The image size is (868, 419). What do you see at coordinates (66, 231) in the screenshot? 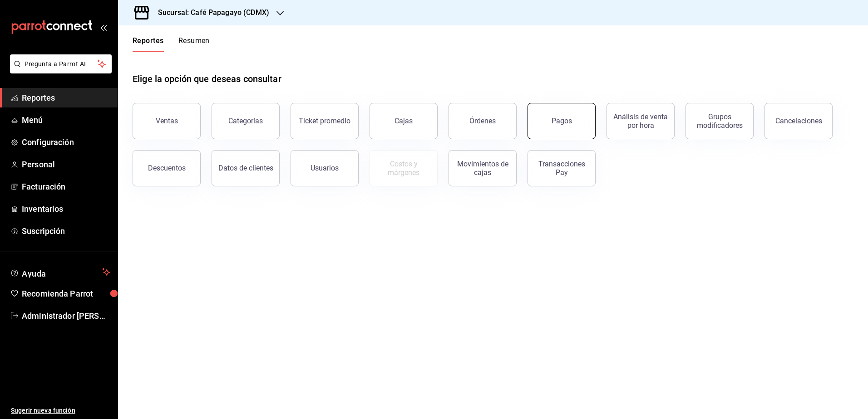
I see `span: Suscripción` at bounding box center [66, 231].